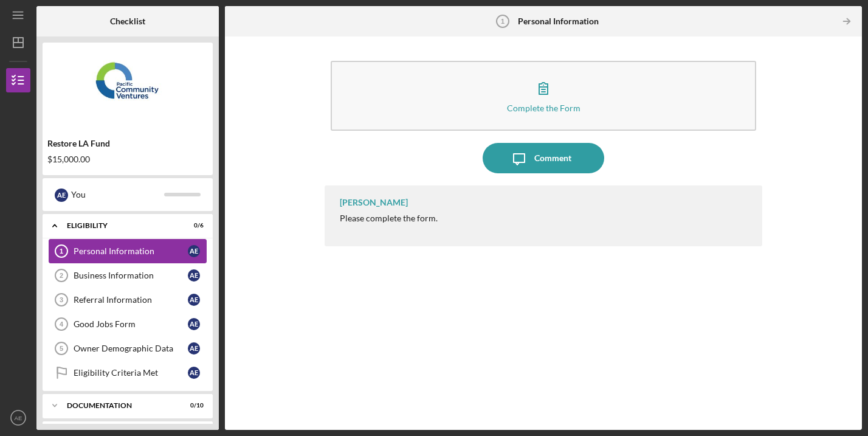  Describe the element at coordinates (128, 373) in the screenshot. I see `a: Eligibility Criteria MetAE` at that location.